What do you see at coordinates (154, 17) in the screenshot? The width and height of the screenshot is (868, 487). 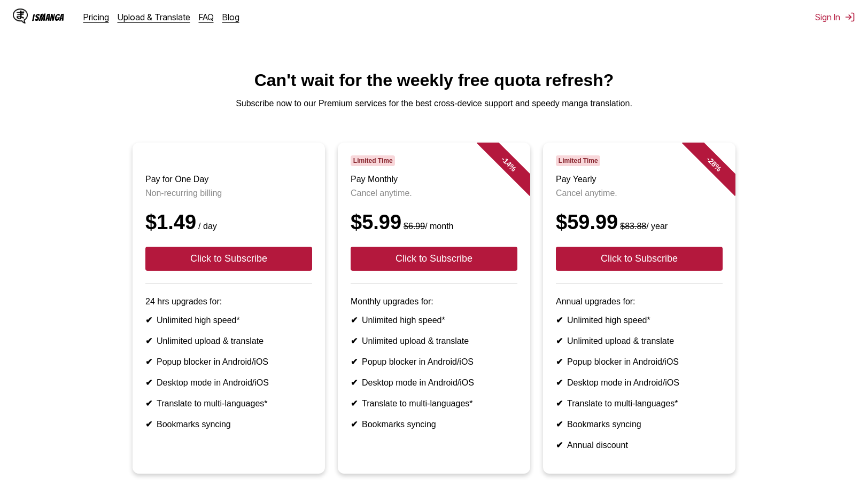 I see `a: Upload & Translate` at bounding box center [154, 17].